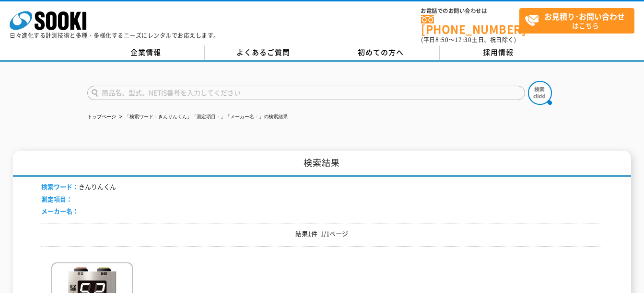  Describe the element at coordinates (381, 52) in the screenshot. I see `a: 初めての方へ` at that location.